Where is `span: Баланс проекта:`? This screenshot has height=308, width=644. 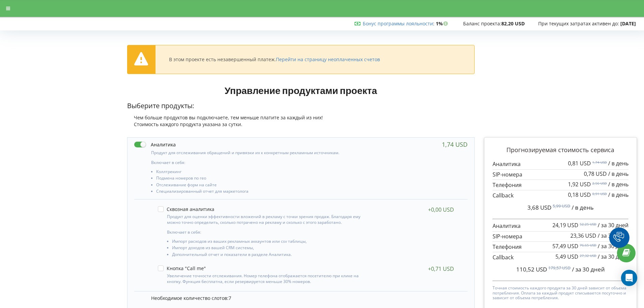
span: Баланс проекта: is located at coordinates (482, 23).